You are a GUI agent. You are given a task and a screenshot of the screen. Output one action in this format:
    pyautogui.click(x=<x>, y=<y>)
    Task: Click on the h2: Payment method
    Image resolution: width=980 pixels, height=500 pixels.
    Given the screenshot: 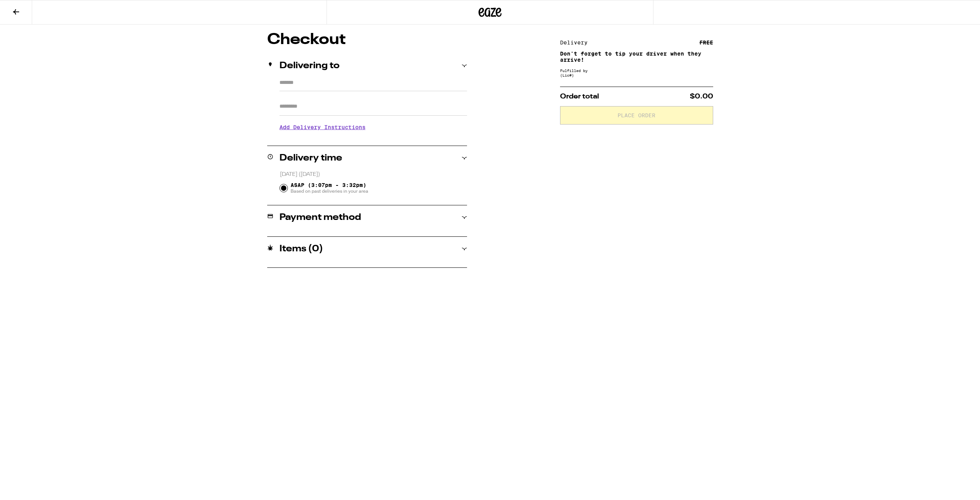 What is the action you would take?
    pyautogui.click(x=320, y=218)
    